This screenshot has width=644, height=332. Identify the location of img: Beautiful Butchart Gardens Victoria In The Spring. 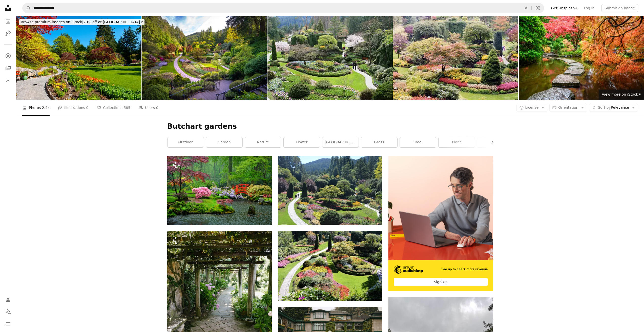
(330, 58).